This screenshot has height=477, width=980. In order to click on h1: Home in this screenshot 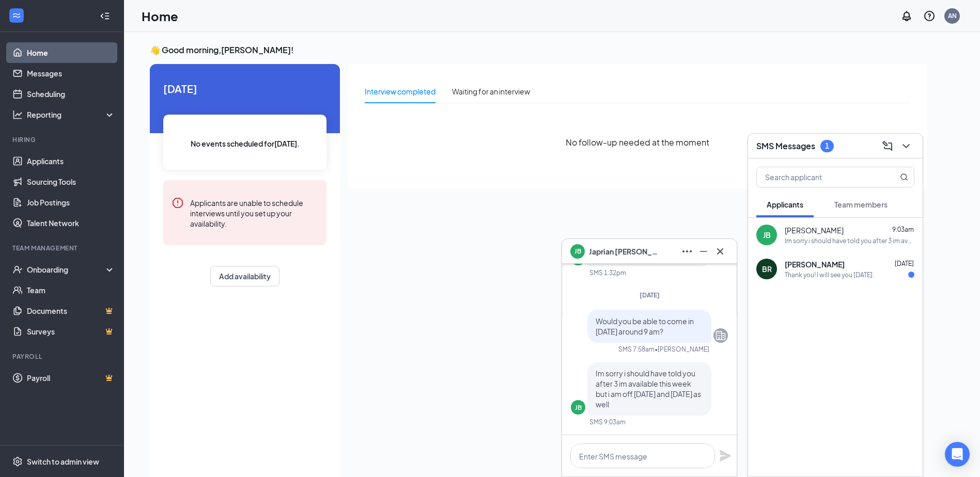, I will do `click(159, 16)`.